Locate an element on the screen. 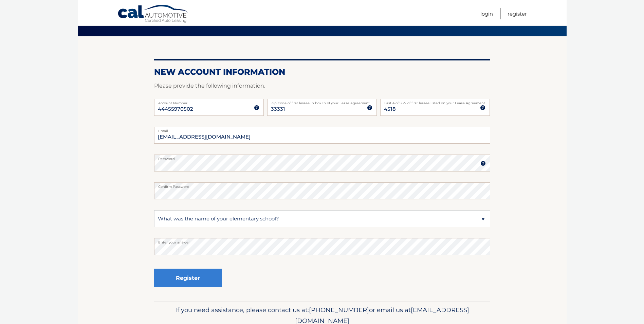  a: Register is located at coordinates (517, 14).